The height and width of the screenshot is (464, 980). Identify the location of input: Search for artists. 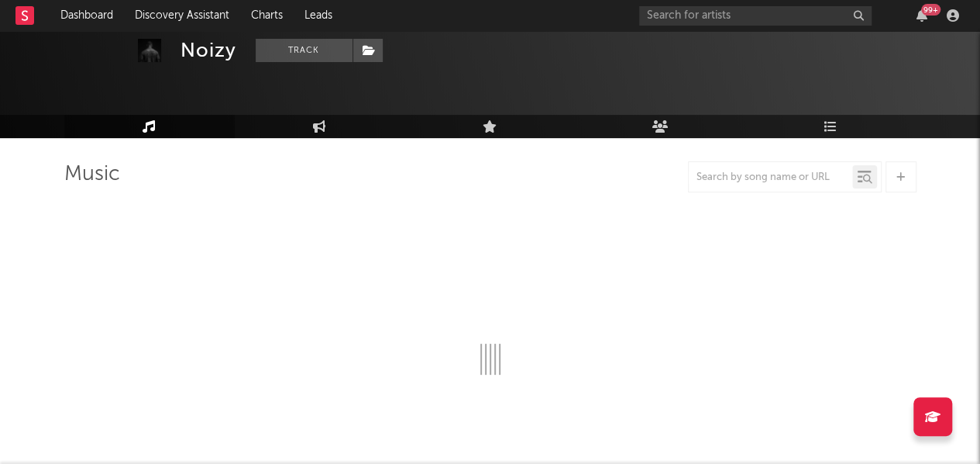
(755, 16).